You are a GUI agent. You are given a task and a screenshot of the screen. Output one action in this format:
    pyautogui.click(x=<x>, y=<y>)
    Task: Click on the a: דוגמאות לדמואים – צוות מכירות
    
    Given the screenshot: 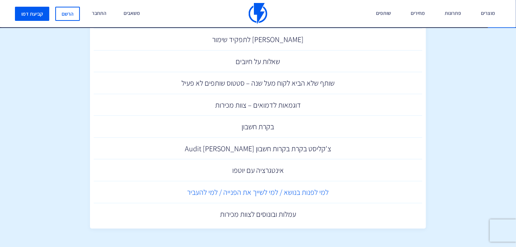 What is the action you would take?
    pyautogui.click(x=258, y=105)
    